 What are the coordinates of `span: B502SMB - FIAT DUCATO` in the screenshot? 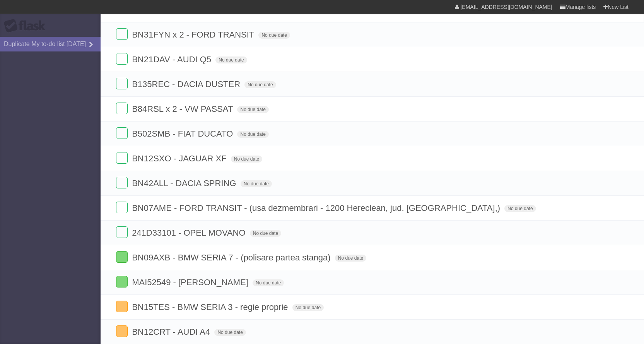 It's located at (183, 133).